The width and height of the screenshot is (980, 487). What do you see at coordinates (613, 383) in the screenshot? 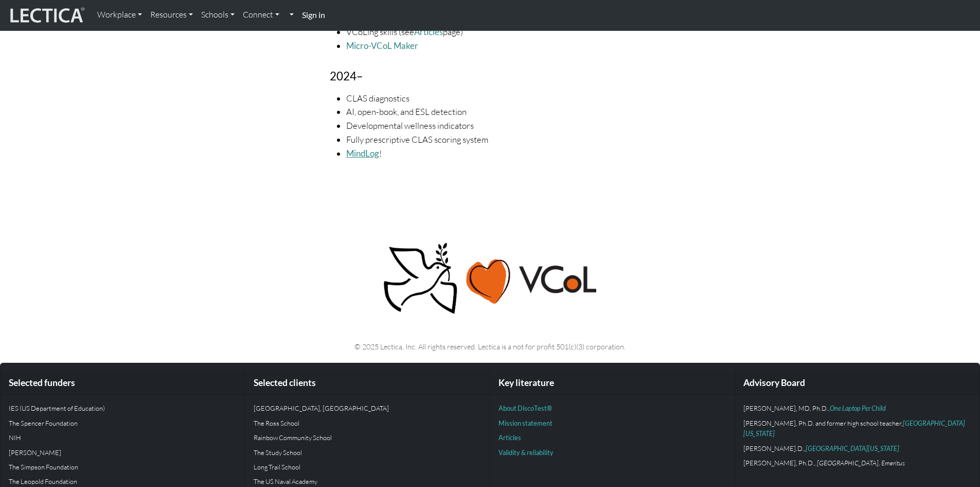
I see `div: Key literature` at bounding box center [613, 383].